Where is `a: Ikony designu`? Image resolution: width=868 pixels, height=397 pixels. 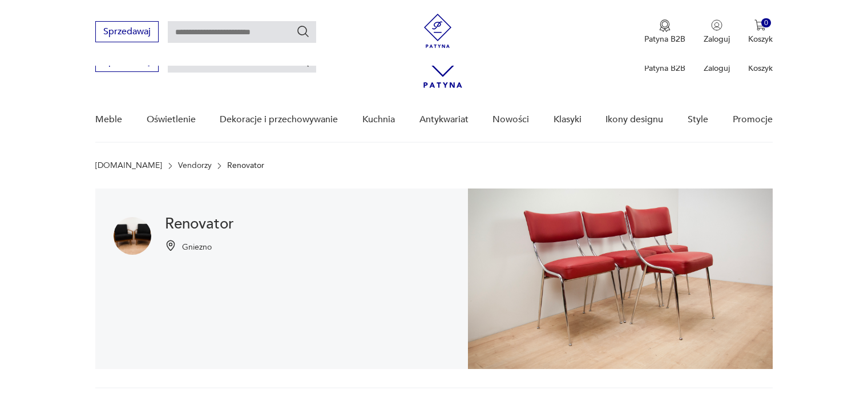 a: Ikony designu is located at coordinates (634, 119).